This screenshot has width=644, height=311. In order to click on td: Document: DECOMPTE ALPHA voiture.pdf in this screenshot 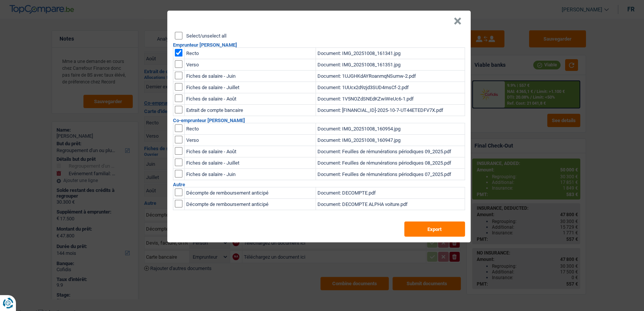, I will do `click(390, 205)`.